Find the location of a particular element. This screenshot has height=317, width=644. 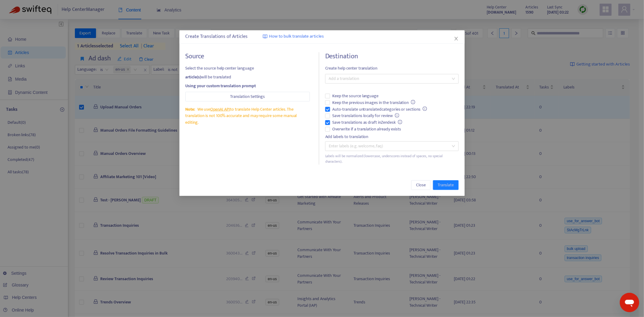

span: Keep the source language is located at coordinates (356, 96).